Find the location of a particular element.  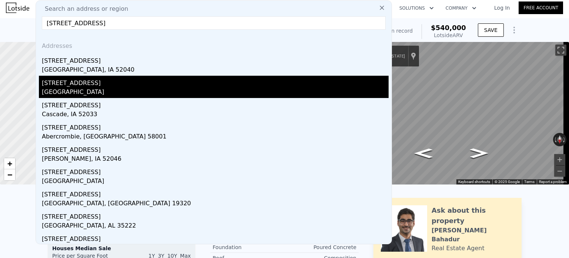

a: Zoom in is located at coordinates (10, 163).